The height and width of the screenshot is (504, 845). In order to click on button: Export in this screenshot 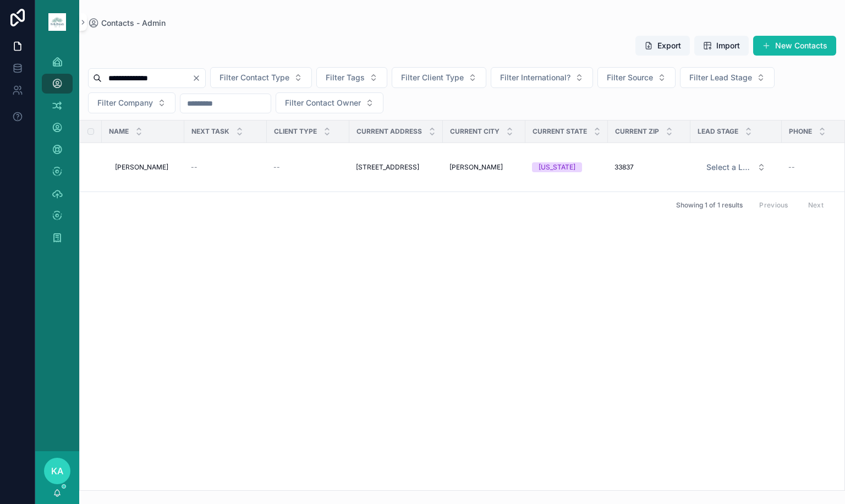, I will do `click(662, 45)`.